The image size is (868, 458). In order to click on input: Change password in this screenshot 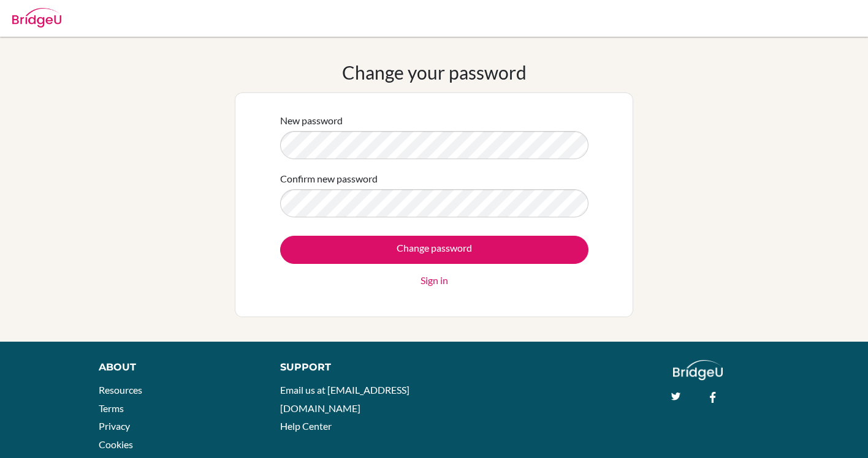, I will do `click(434, 250)`.